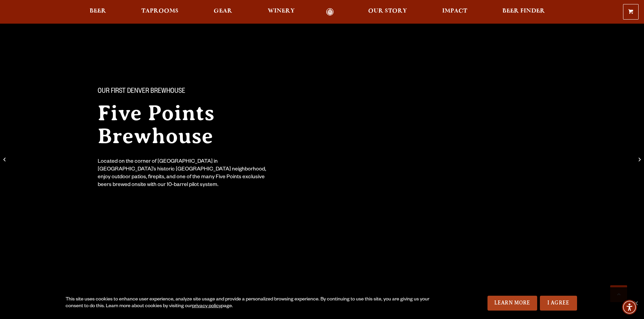 The image size is (644, 319). Describe the element at coordinates (160, 11) in the screenshot. I see `span: Taprooms` at that location.